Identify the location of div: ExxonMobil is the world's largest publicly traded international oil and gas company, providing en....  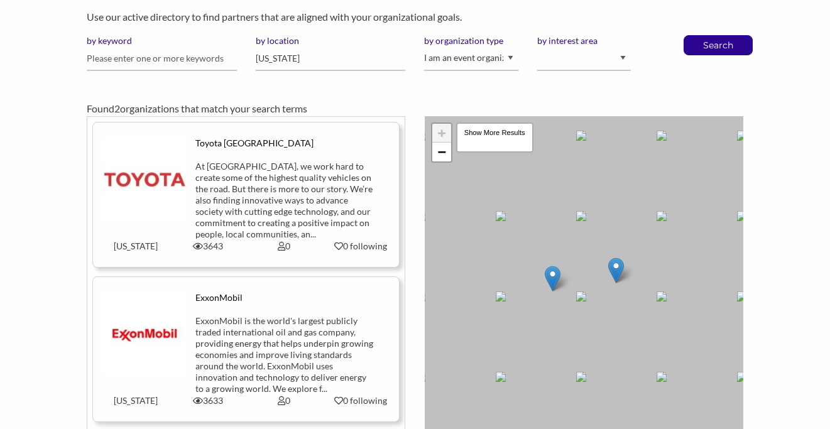
(284, 355).